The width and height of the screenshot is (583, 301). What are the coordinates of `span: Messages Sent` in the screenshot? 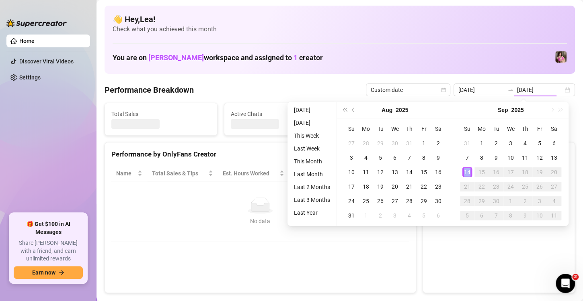 It's located at (399, 114).